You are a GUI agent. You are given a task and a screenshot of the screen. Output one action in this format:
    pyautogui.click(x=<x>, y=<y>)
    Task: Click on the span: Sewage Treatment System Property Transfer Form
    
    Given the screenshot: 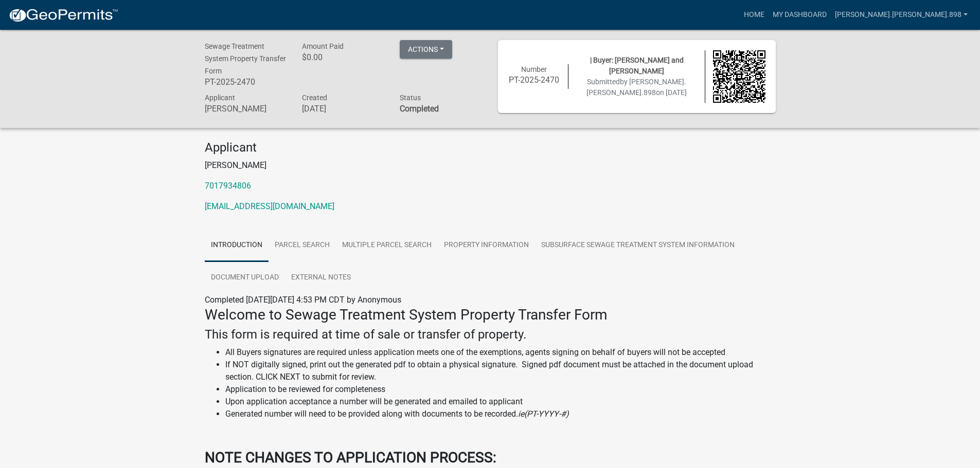 What is the action you would take?
    pyautogui.click(x=246, y=58)
    